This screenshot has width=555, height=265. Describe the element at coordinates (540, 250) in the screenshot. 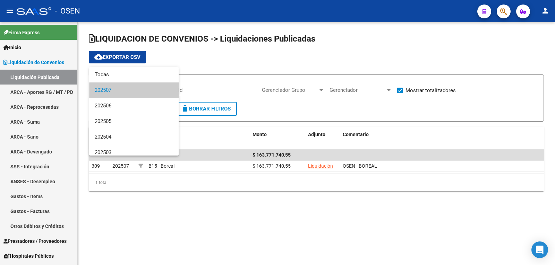

I see `div: Open Intercom Messenger` at that location.